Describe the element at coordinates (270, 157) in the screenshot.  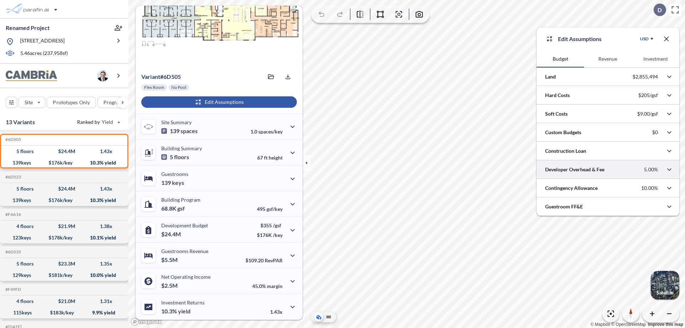
I see `p: 67` at that location.